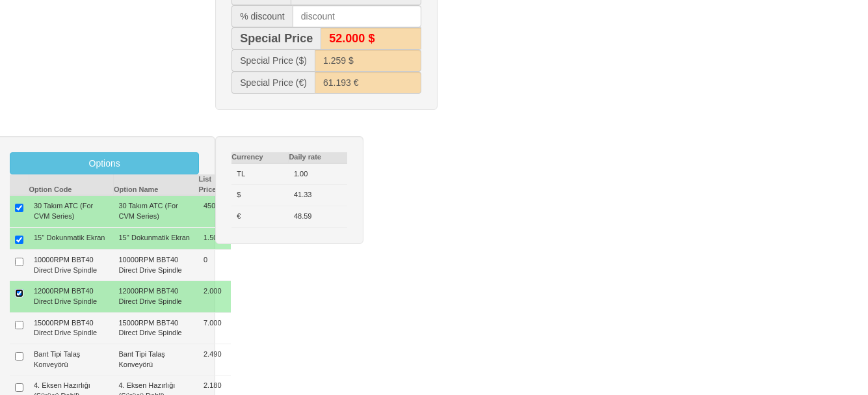 Image resolution: width=868 pixels, height=395 pixels. Describe the element at coordinates (156, 185) in the screenshot. I see `th: Option Name` at that location.